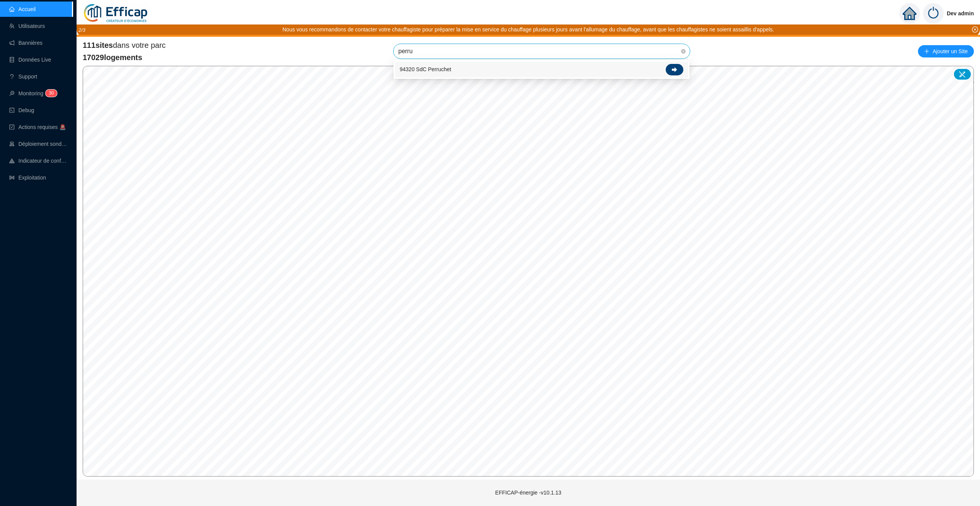 Image resolution: width=980 pixels, height=506 pixels. What do you see at coordinates (950, 52) in the screenshot?
I see `span: Ajouter un Site` at bounding box center [950, 52].